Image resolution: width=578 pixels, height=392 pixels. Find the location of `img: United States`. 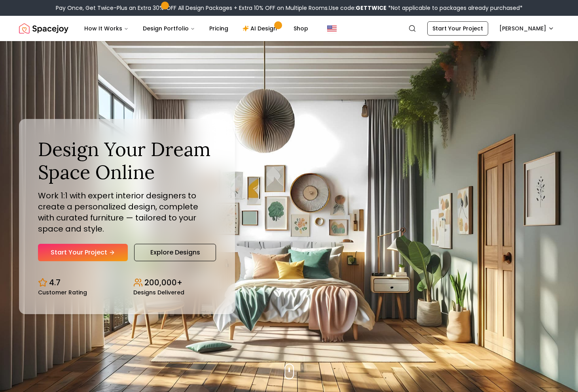

img: United States is located at coordinates (332, 28).